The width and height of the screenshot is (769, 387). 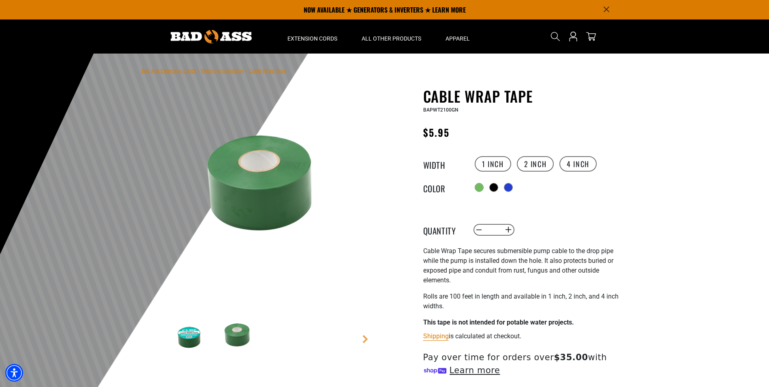 I want to click on h1: Cable Wrap Tape, so click(x=523, y=96).